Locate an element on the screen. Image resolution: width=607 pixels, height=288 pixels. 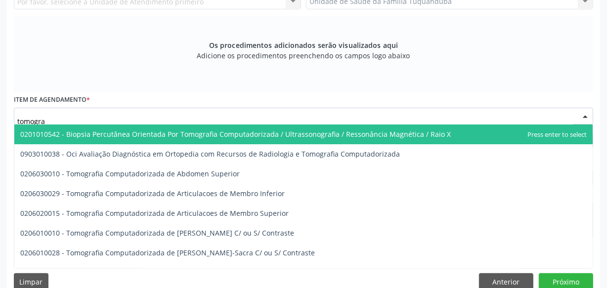
input: Buscar por procedimento is located at coordinates (295, 121).